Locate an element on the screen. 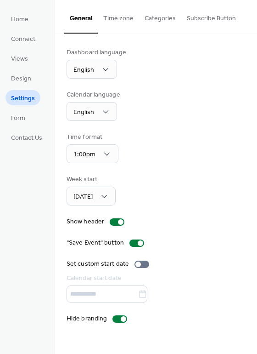 This screenshot has height=354, width=257. span: Views is located at coordinates (19, 59).